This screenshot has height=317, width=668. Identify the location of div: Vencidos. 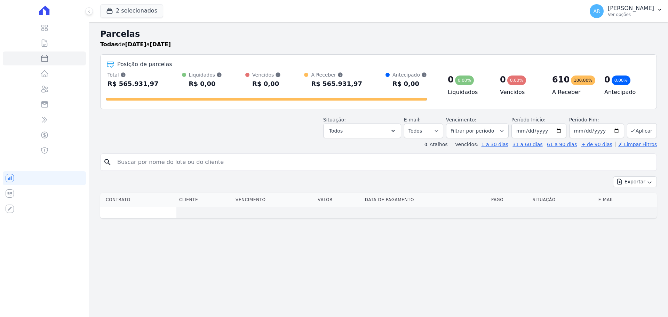
(267, 75).